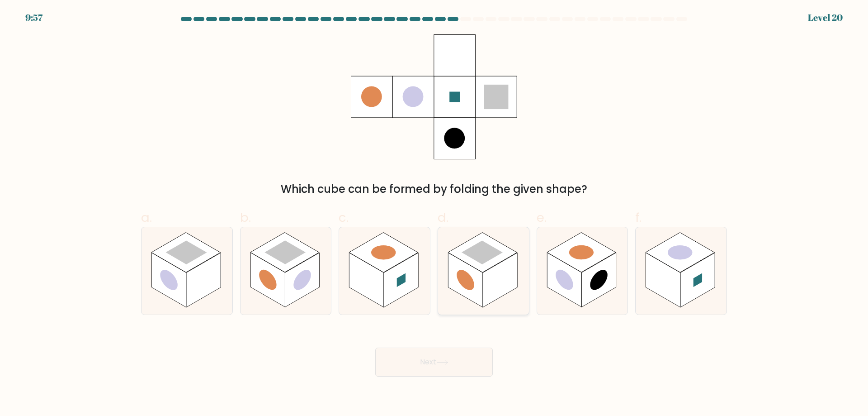 The image size is (868, 416). What do you see at coordinates (246, 217) in the screenshot?
I see `span: b.` at bounding box center [246, 217].